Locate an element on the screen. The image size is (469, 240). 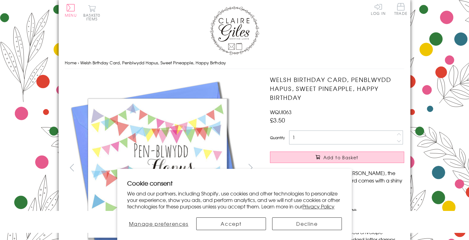
span: Manage preferences is located at coordinates (159, 223).